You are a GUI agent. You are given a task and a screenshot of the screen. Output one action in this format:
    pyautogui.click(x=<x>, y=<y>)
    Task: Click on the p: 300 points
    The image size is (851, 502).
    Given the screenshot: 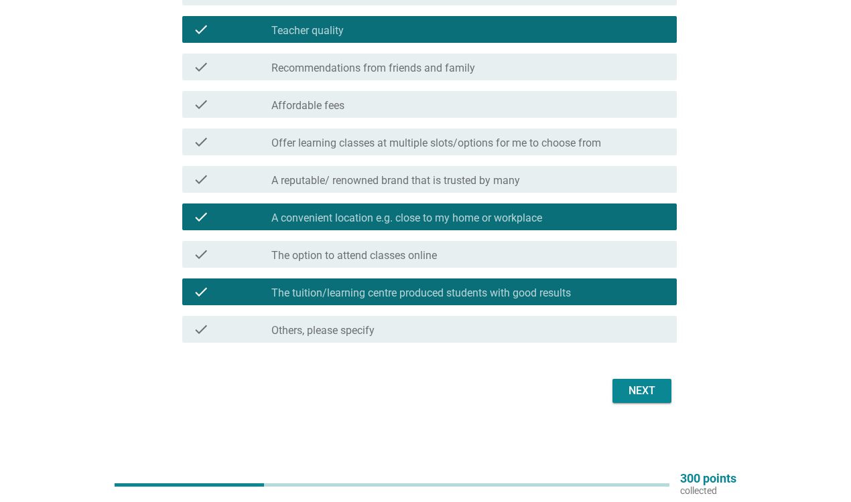 What is the action you would take?
    pyautogui.click(x=708, y=479)
    